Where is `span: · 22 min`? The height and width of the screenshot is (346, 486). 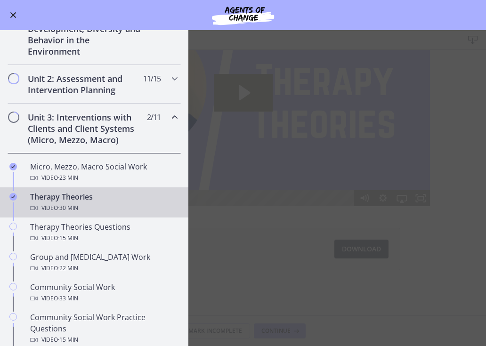 span: · 22 min is located at coordinates (68, 268).